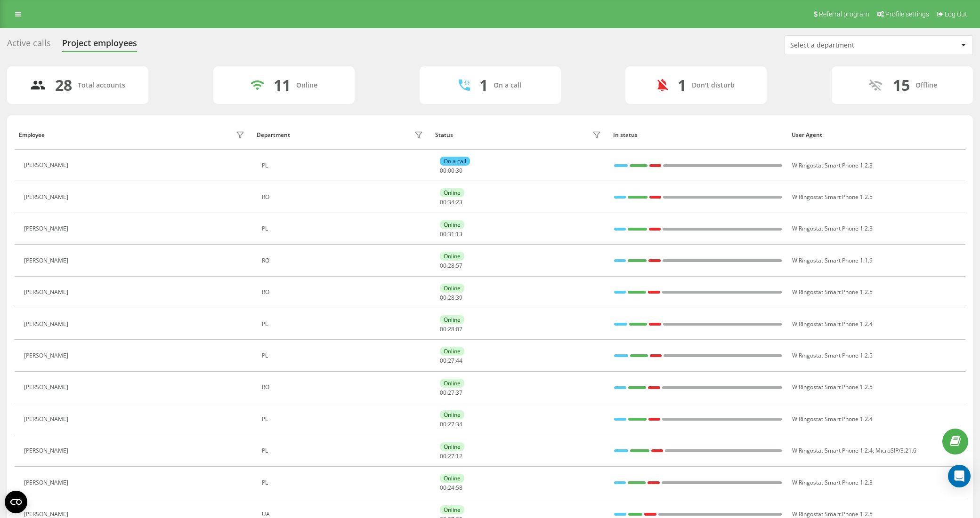 This screenshot has height=518, width=980. Describe the element at coordinates (876, 135) in the screenshot. I see `div: User Agent` at that location.